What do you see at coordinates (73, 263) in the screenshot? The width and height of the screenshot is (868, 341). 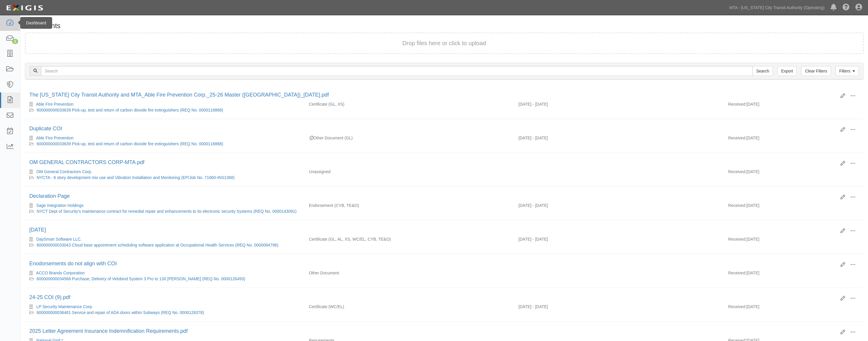 I see `a: Enodorsements do not align with COI` at bounding box center [73, 263].